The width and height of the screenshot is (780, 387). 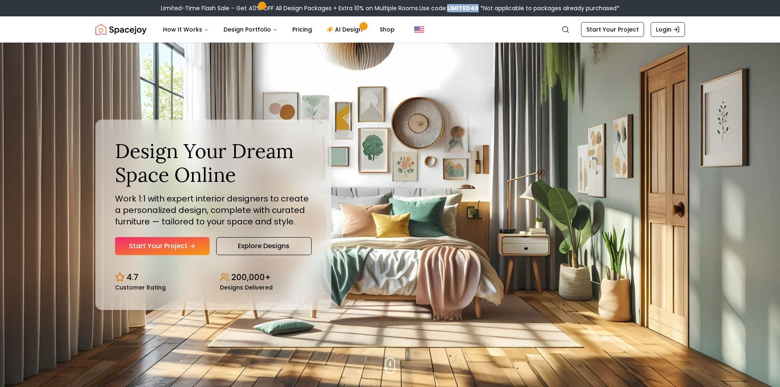 What do you see at coordinates (251, 277) in the screenshot?
I see `p: 200,000+` at bounding box center [251, 277].